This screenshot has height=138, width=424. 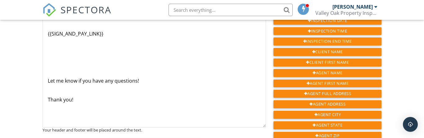 I want to click on img: The Best Home Inspection Software - Spectora, so click(x=49, y=10).